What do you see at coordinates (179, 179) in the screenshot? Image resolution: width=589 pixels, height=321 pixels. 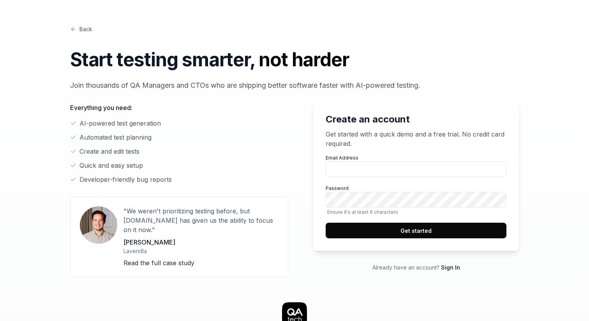 I see `li: Developer-friendly bug reports` at bounding box center [179, 179].